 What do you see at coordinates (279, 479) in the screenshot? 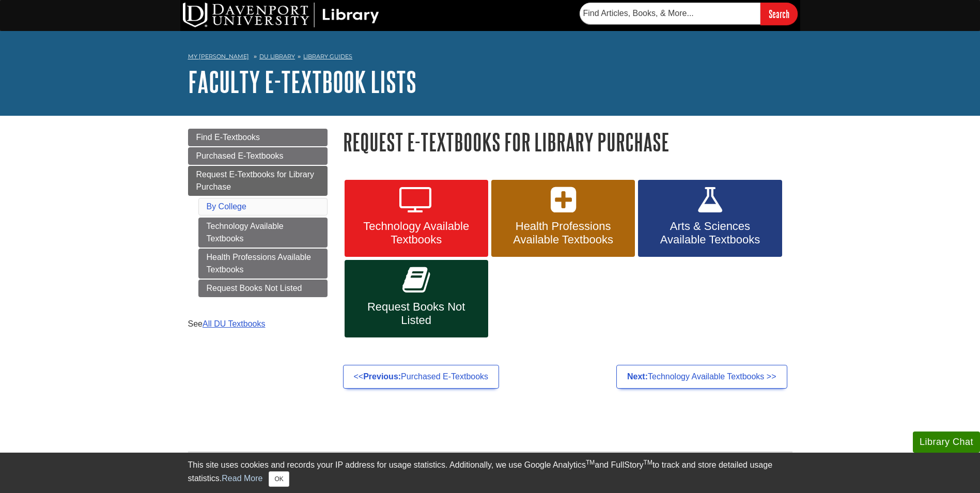
I see `button: Close` at bounding box center [279, 479].